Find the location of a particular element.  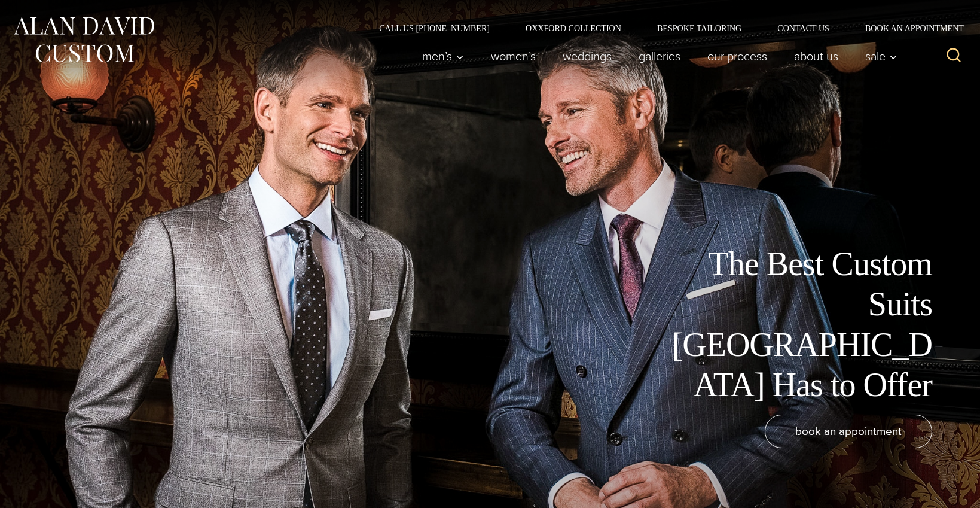

a: weddings is located at coordinates (588, 56).